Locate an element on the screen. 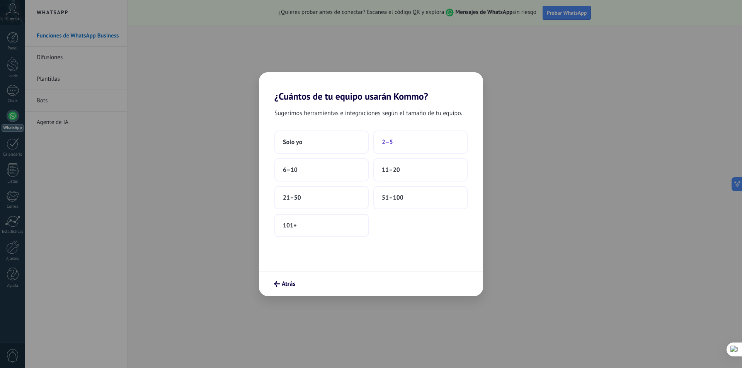 The height and width of the screenshot is (368, 742). span: 21–50 is located at coordinates (292, 198).